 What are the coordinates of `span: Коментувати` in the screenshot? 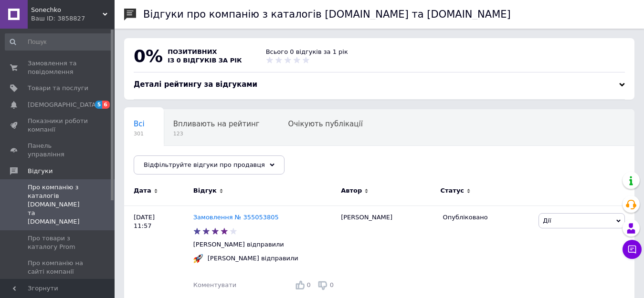 It's located at (215, 285).